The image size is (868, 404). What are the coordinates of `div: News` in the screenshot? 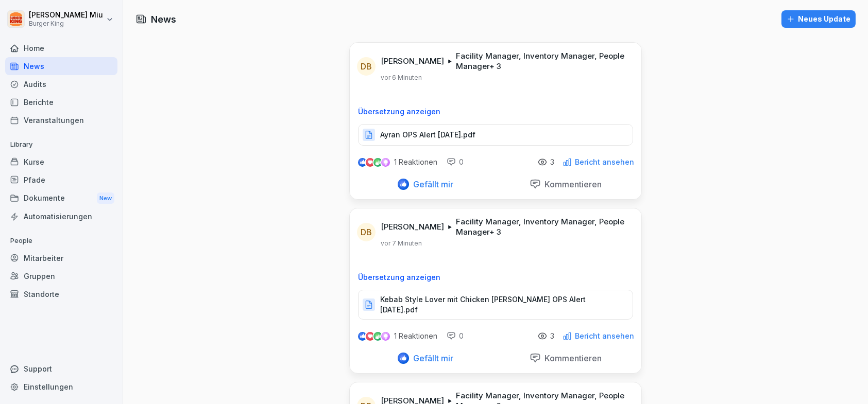 It's located at (61, 66).